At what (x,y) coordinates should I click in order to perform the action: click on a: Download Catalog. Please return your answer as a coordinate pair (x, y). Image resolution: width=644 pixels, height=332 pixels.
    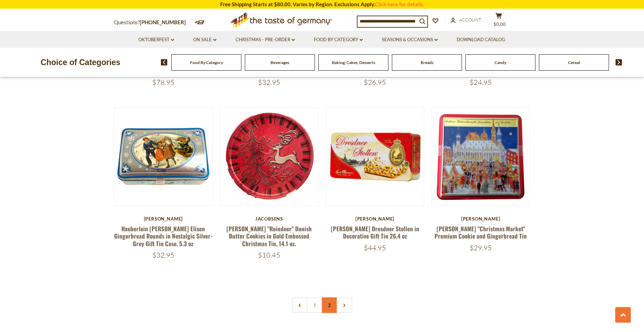
    Looking at the image, I should click on (482, 40).